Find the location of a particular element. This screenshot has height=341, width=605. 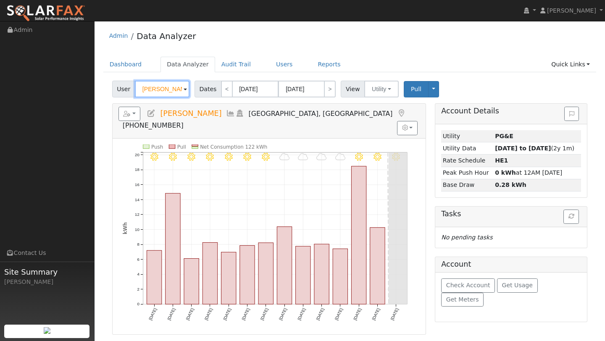

td: Rate Schedule is located at coordinates (467, 160).